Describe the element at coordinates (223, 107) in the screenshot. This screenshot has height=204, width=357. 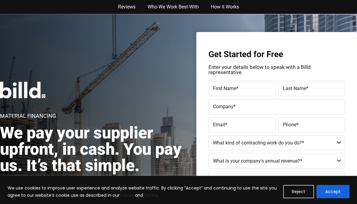
I see `span: Company` at that location.